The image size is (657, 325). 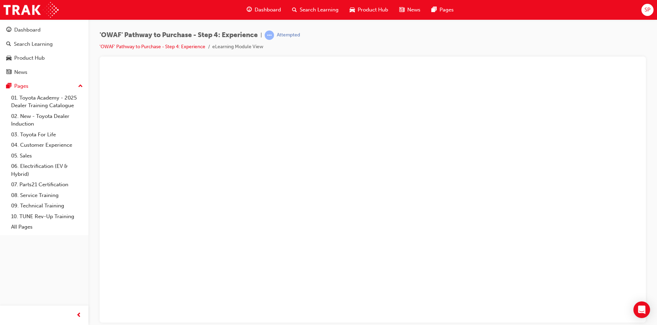 What do you see at coordinates (31, 10) in the screenshot?
I see `img: Trak` at bounding box center [31, 10].